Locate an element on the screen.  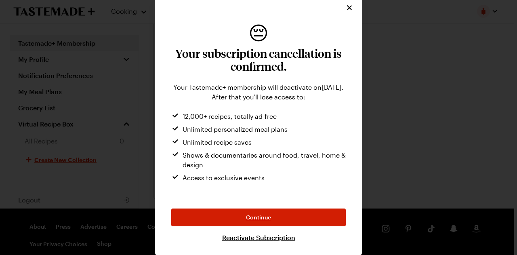
span: Continue is located at coordinates (259, 217).